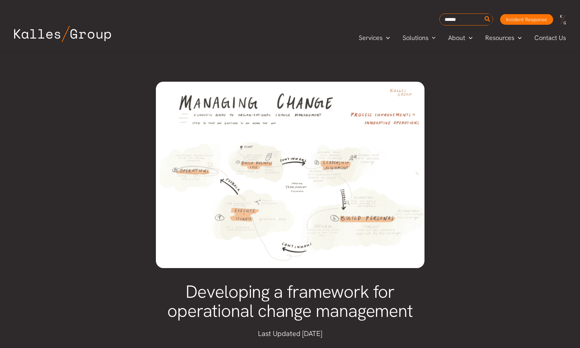 The height and width of the screenshot is (348, 580). Describe the element at coordinates (419, 38) in the screenshot. I see `a: SolutionsMenu Toggle` at that location.